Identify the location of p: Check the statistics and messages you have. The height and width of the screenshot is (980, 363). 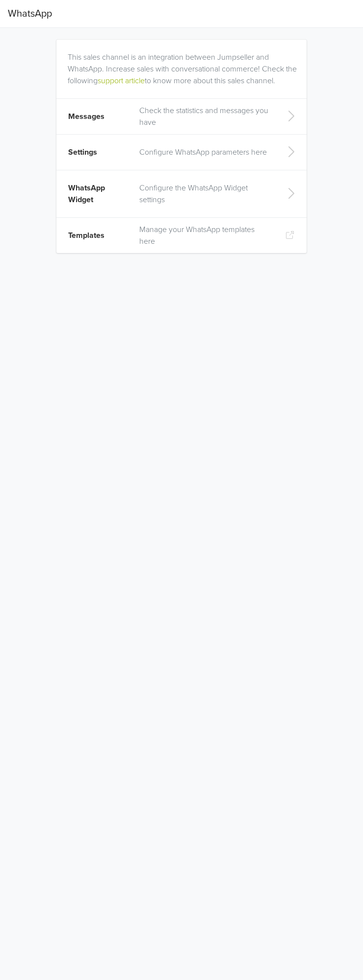
(204, 116).